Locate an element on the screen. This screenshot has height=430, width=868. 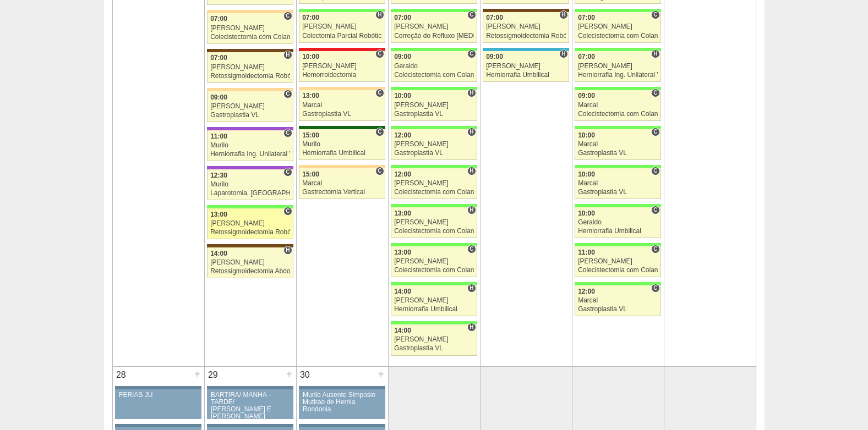
a: C 12:00 Marcal Gastroplastia VL is located at coordinates (618, 301).